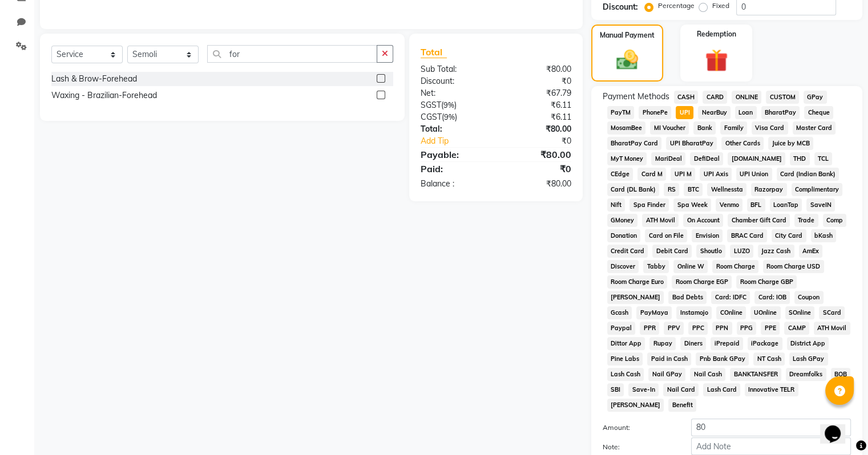  Describe the element at coordinates (765, 313) in the screenshot. I see `span: UOnline` at that location.